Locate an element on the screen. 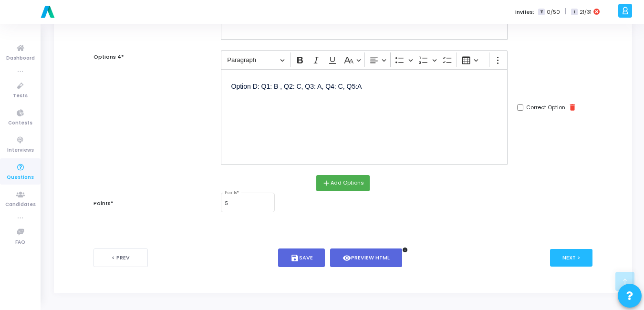  button: Next > is located at coordinates (571, 258).